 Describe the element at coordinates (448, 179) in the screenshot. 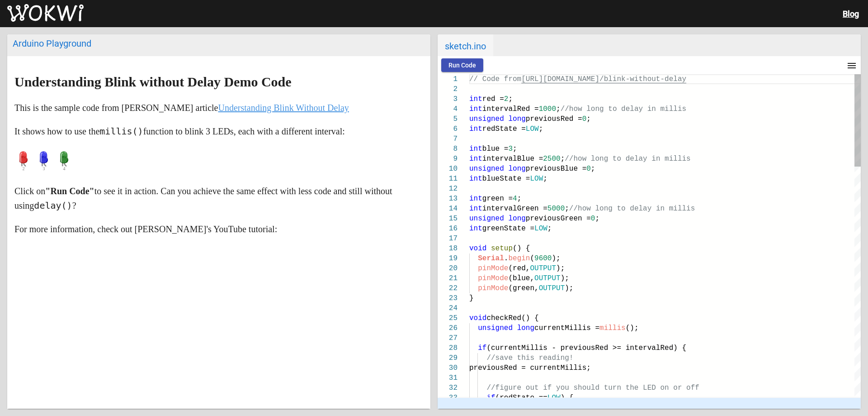

I see `div: 11` at that location.